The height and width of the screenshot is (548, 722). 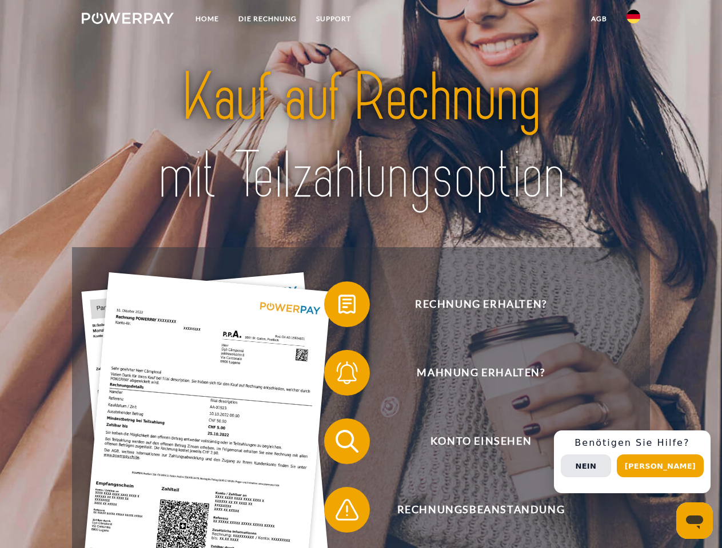 I want to click on span: Rechnung erhalten?, so click(x=480, y=305).